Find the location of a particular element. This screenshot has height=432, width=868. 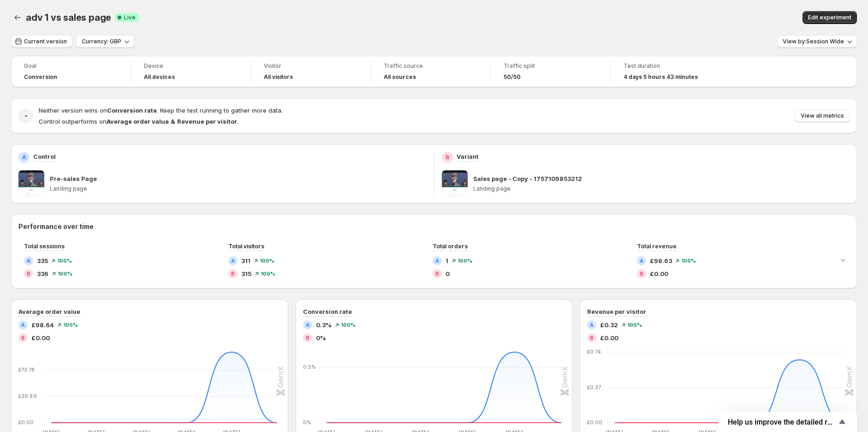

span: 50/50 is located at coordinates (512, 77).